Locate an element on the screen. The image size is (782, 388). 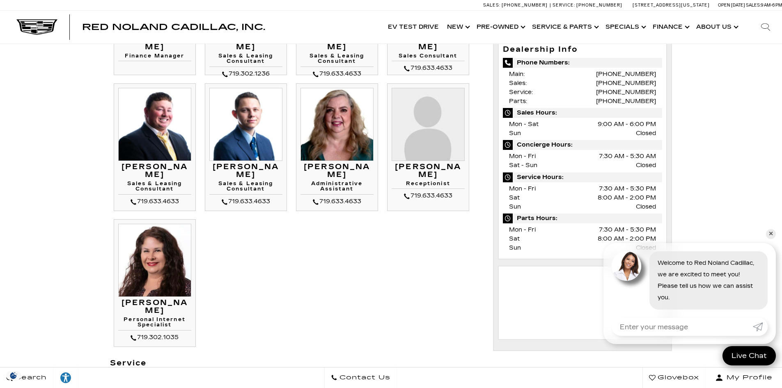
a: Specials is located at coordinates (625, 27).